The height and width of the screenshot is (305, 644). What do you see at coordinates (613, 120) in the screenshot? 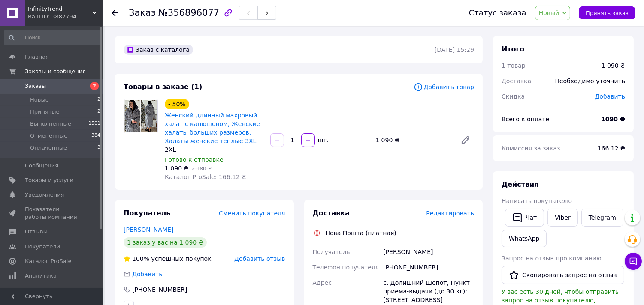
I see `b: 1090 ₴` at bounding box center [613, 120].